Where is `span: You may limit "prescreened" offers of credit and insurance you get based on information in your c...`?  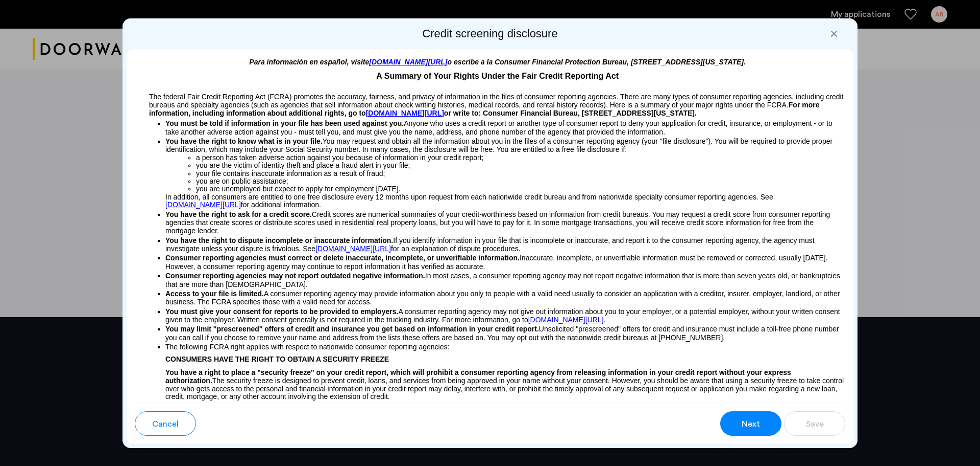
span: You may limit "prescreened" offers of credit and insurance you get based on information in your c... is located at coordinates (352, 329).